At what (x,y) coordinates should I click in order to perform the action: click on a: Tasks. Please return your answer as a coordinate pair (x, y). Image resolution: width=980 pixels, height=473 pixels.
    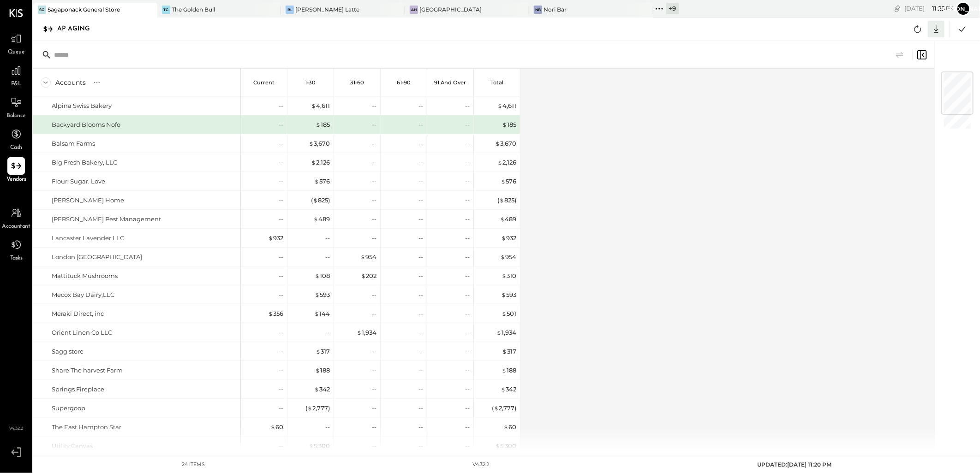
    Looking at the image, I should click on (16, 250).